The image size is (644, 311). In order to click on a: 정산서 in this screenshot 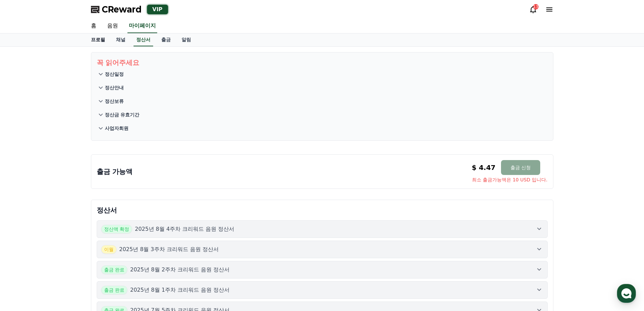, I will do `click(144, 40)`.